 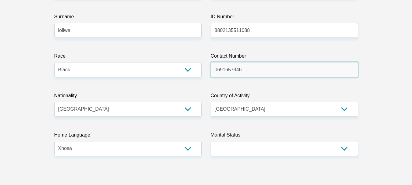 What do you see at coordinates (285, 136) in the screenshot?
I see `label: Marital Status` at bounding box center [285, 136].